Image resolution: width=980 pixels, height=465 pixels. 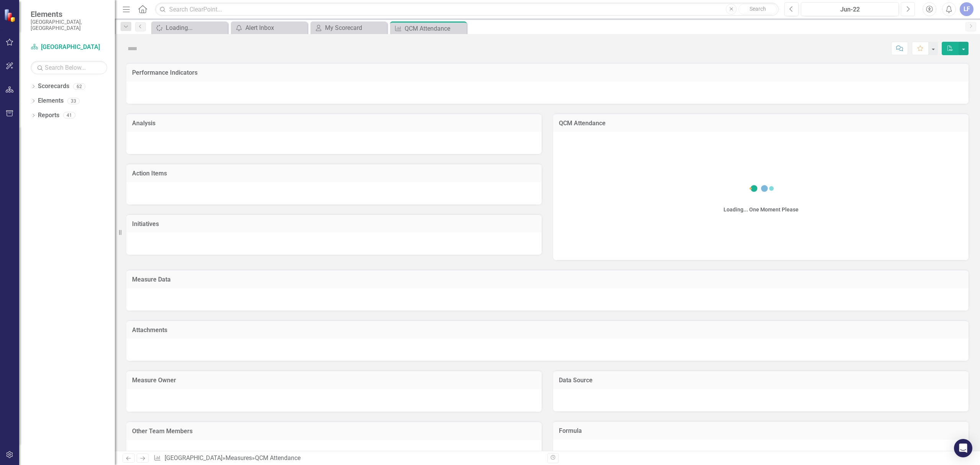 What do you see at coordinates (963, 448) in the screenshot?
I see `div: Open Intercom Messenger` at bounding box center [963, 448].